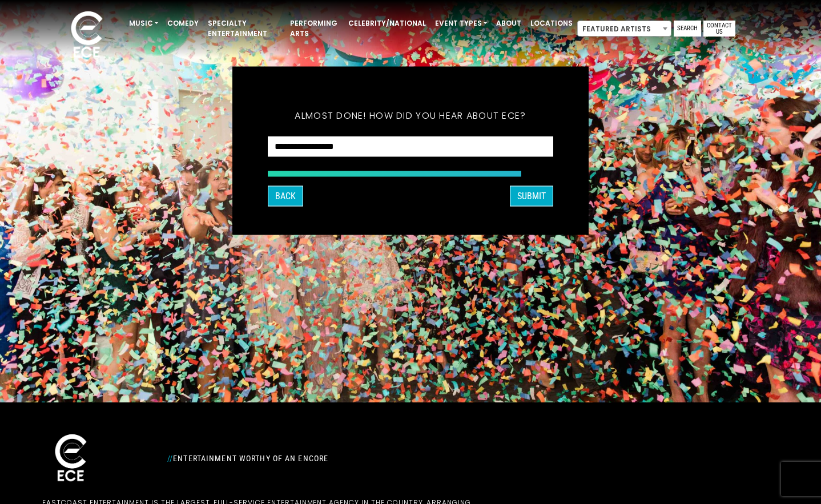 The image size is (821, 504). What do you see at coordinates (347, 459) in the screenshot?
I see `div: Entertainment Worthy of an Encore` at bounding box center [347, 459].